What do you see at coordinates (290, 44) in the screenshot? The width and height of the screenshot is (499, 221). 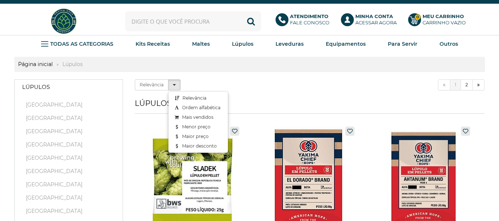 I see `strong: Leveduras` at bounding box center [290, 44].